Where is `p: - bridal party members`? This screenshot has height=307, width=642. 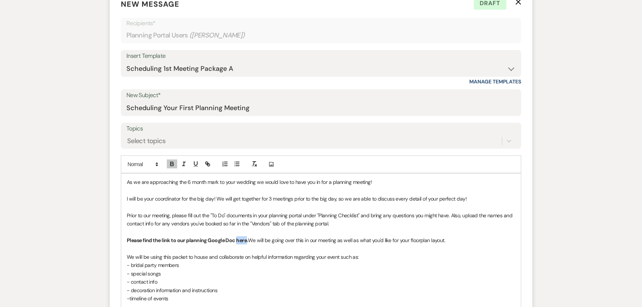 p: - bridal party members is located at coordinates (321, 265).